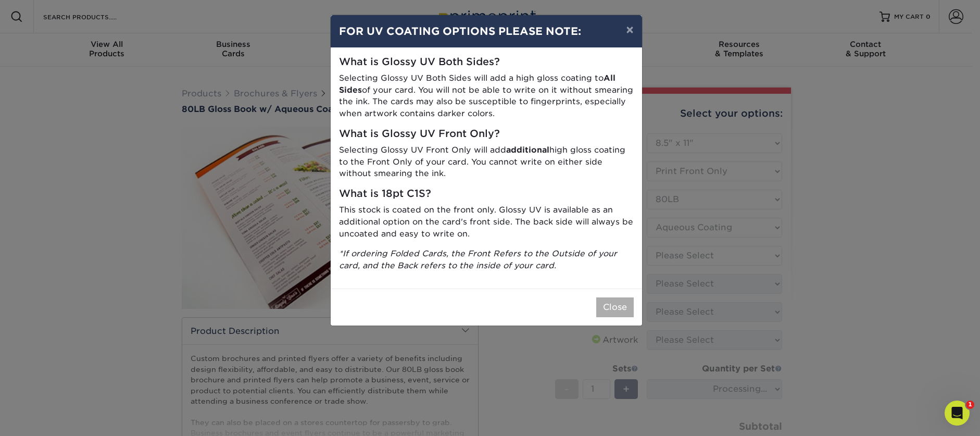 Image resolution: width=980 pixels, height=436 pixels. Describe the element at coordinates (615, 307) in the screenshot. I see `button: Close` at that location.